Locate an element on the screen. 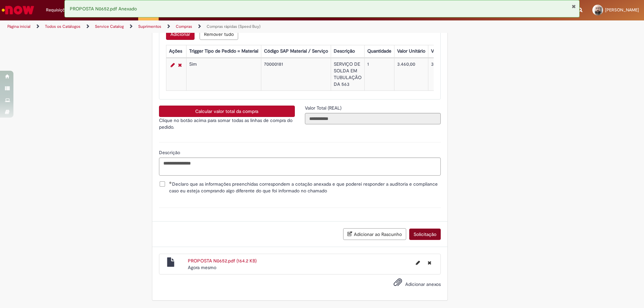 This screenshot has height=308, width=644. td: 70000181 is located at coordinates (296, 75).